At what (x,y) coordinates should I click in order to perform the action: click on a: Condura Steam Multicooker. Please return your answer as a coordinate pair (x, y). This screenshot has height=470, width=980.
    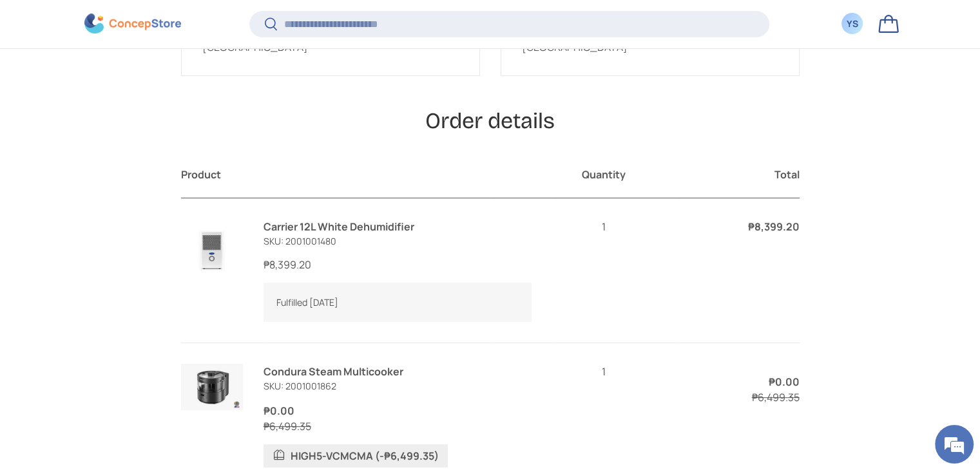
    Looking at the image, I should click on (333, 371).